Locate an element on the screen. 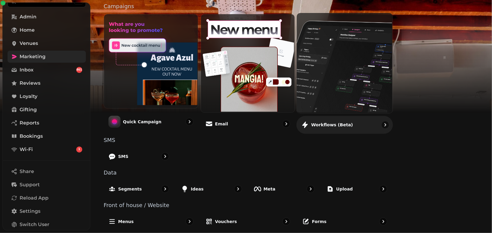 The width and height of the screenshot is (492, 233). a: Marketing is located at coordinates (47, 57).